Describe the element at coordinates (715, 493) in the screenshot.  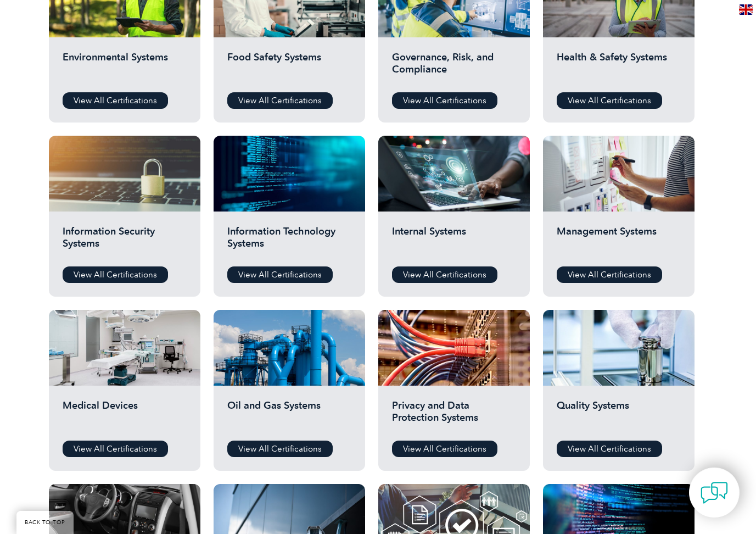
I see `img: contact-chat.png` at that location.